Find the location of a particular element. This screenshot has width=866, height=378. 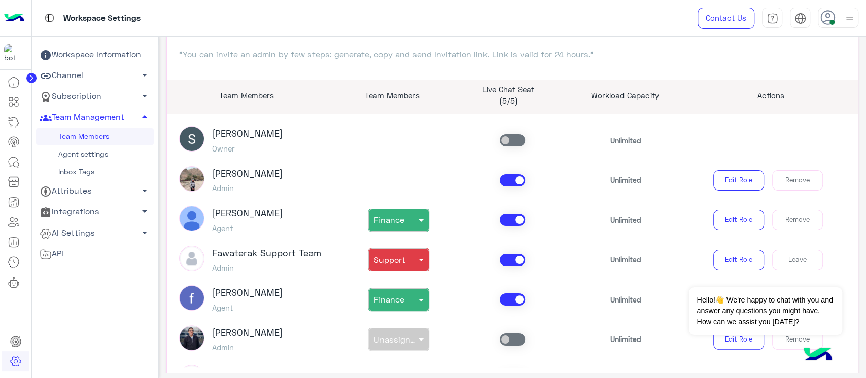

img: defaultAdmin.png is located at coordinates (192, 259).